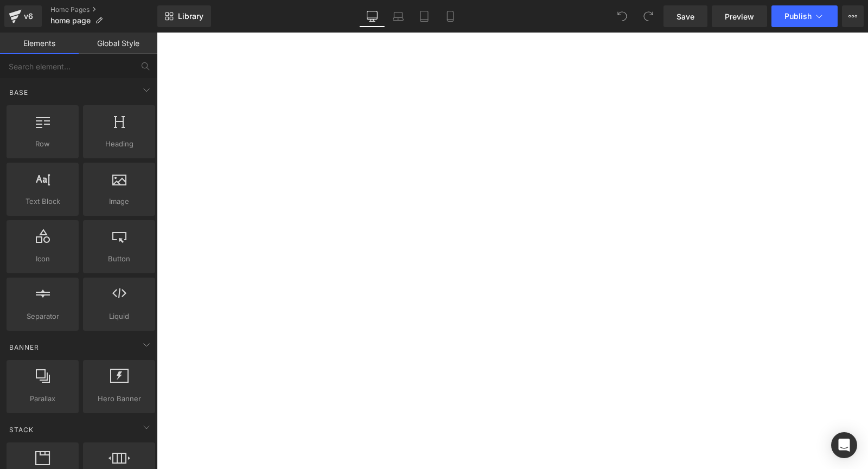 Image resolution: width=868 pixels, height=469 pixels. What do you see at coordinates (19, 92) in the screenshot?
I see `span: Base` at bounding box center [19, 92].